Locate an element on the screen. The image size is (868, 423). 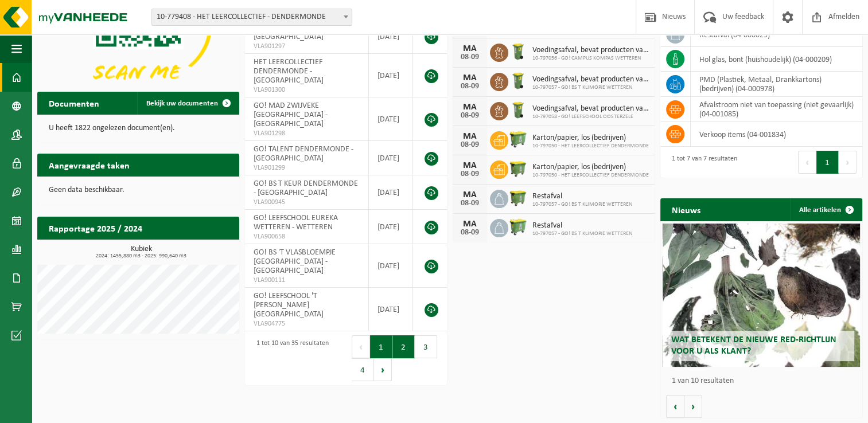
span: VLA900945 is located at coordinates (306, 202).